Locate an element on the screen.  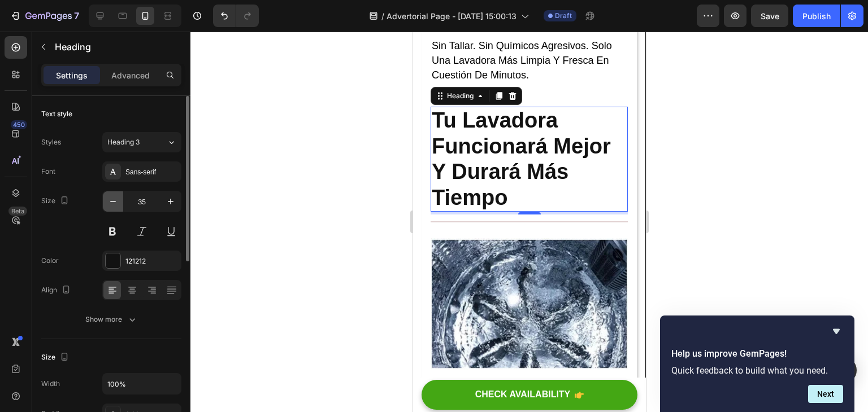
div: Undo/Redo is located at coordinates (236, 16).